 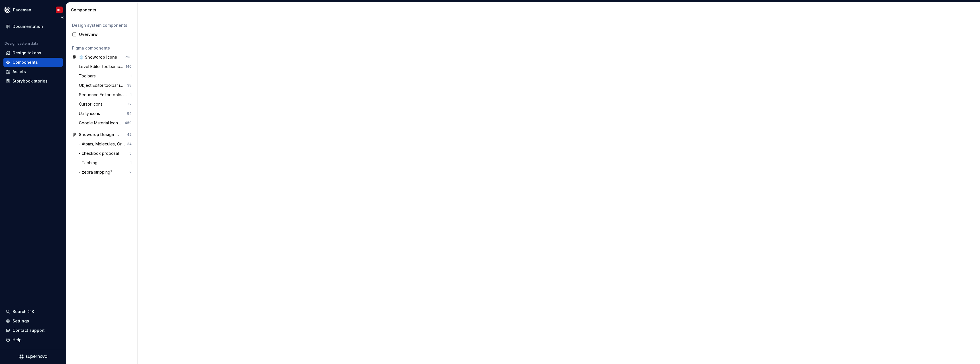 I want to click on div: Design system data, so click(x=22, y=43).